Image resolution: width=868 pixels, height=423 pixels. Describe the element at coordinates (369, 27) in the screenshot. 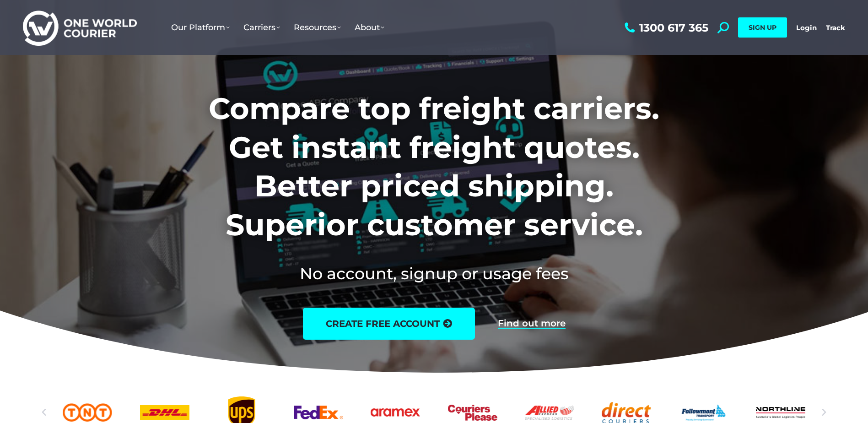

I see `span: About` at that location.